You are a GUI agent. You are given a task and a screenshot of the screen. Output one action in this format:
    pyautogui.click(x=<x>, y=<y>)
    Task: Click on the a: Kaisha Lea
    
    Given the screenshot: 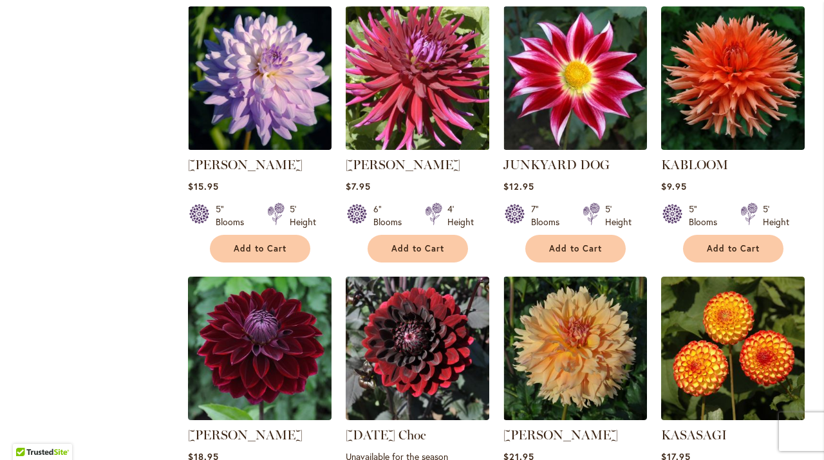 What is the action you would take?
    pyautogui.click(x=259, y=416)
    